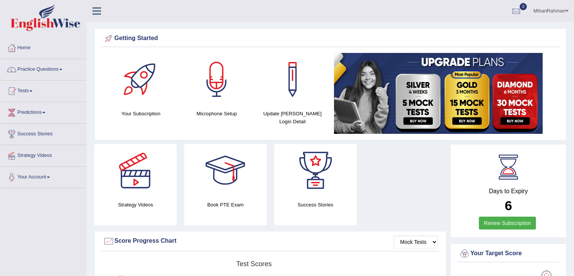 This screenshot has height=276, width=574. What do you see at coordinates (43, 111) in the screenshot?
I see `a: Predictions` at bounding box center [43, 111].